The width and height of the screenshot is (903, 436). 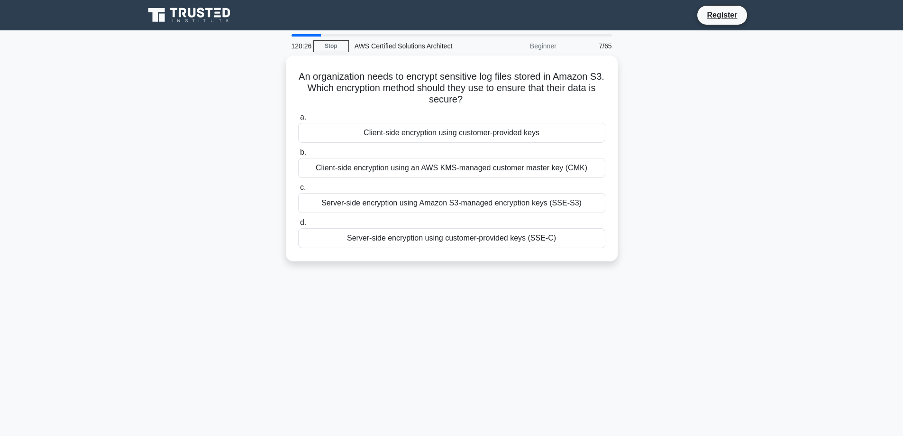 I want to click on div: Server-side encryption using Amazon S3-managed encryption keys (SSE-S3), so click(x=452, y=203).